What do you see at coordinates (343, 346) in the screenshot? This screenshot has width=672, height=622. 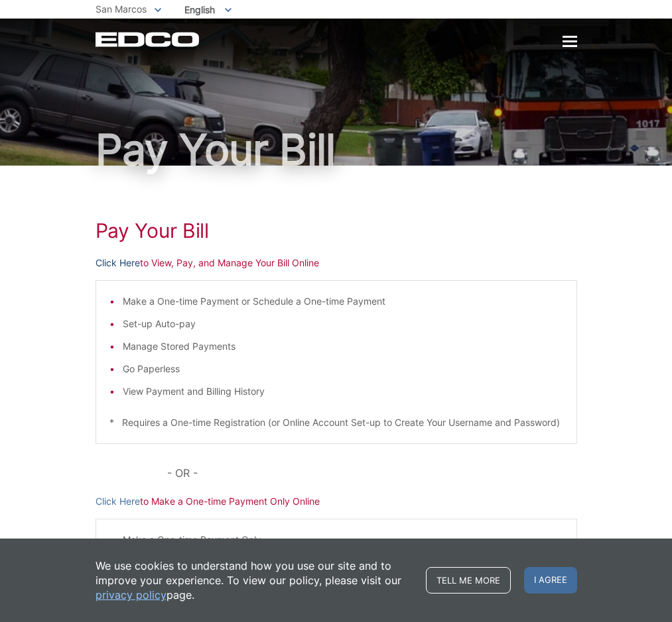 I see `li: Manage Stored Payments` at bounding box center [343, 346].